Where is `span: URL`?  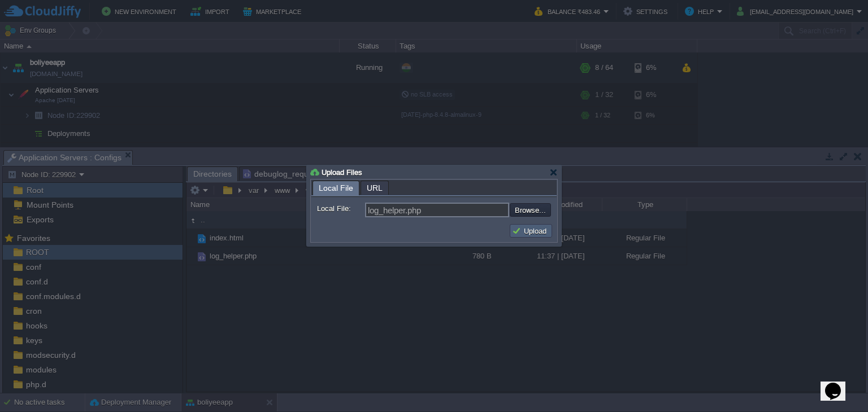 span: URL is located at coordinates (375, 188).